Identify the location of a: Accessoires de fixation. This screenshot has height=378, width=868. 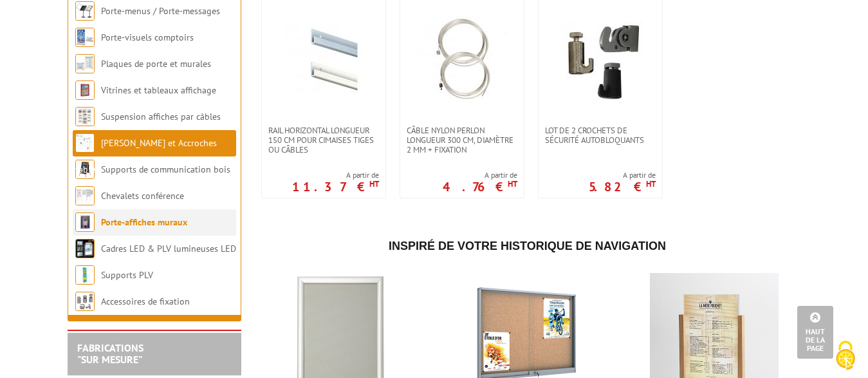
(146, 301).